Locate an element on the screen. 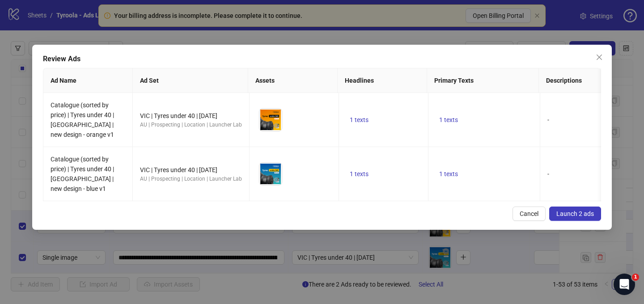 This screenshot has width=644, height=304. th: Ad Set is located at coordinates (190, 80).